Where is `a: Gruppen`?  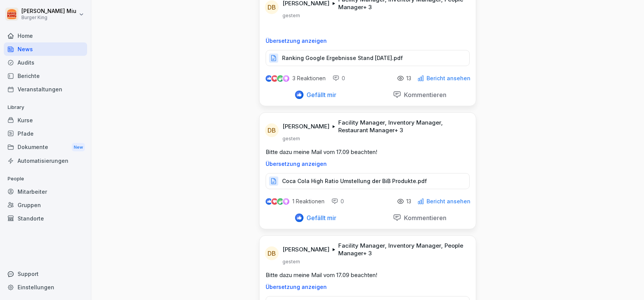 a: Gruppen is located at coordinates (46, 205).